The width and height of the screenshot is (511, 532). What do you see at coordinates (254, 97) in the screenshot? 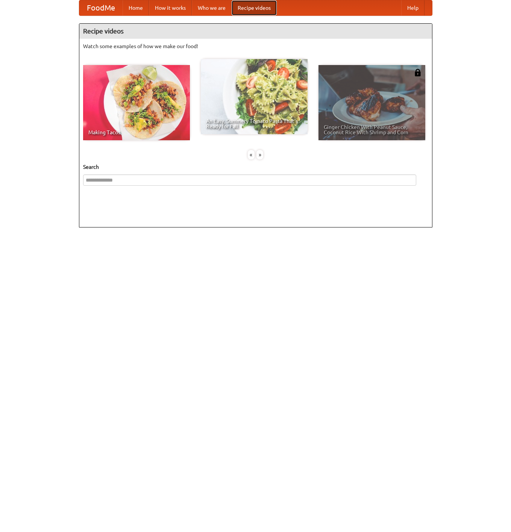
I see `a: An Easy, Summery Tomato Pasta That's Ready for Fall` at bounding box center [254, 97].